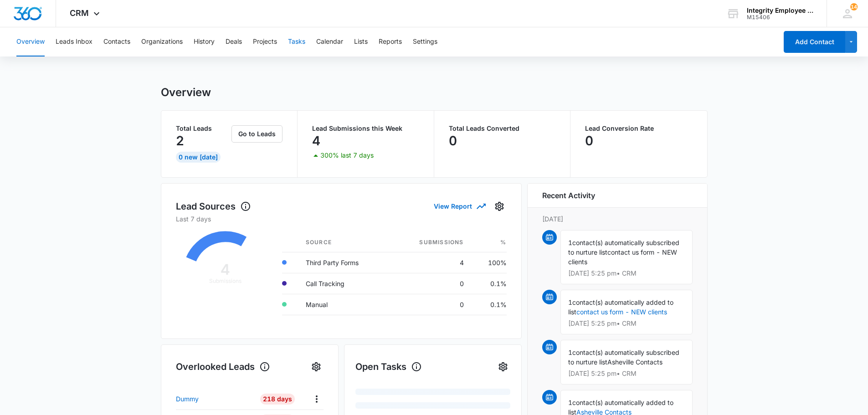 This screenshot has height=415, width=868. I want to click on button: History, so click(204, 42).